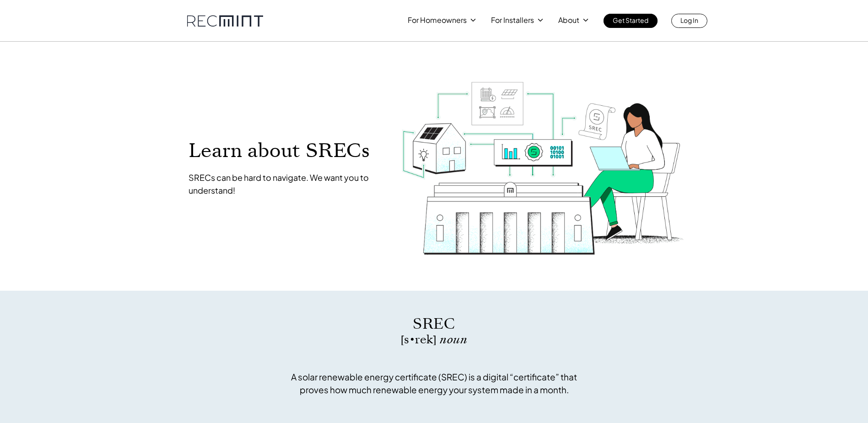 This screenshot has width=868, height=423. I want to click on p: [s • rek], so click(434, 340).